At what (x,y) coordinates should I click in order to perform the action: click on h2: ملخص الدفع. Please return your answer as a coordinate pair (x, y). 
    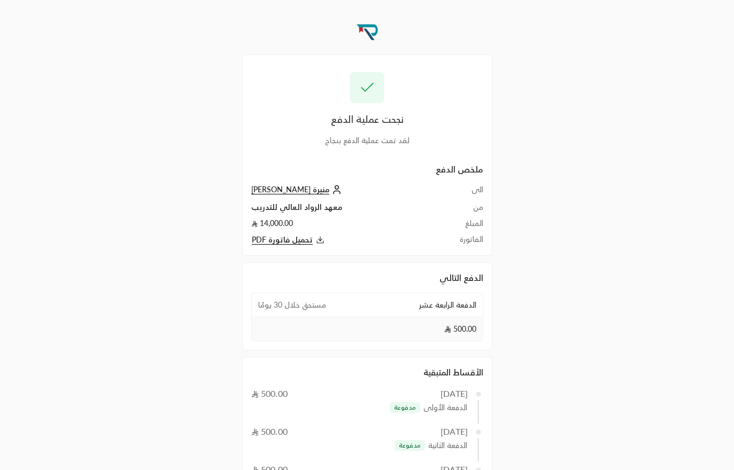
    Looking at the image, I should click on (367, 169).